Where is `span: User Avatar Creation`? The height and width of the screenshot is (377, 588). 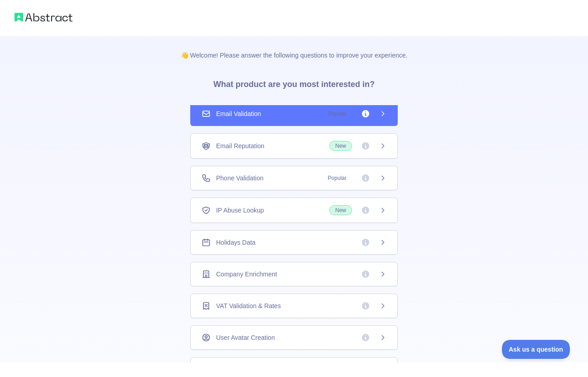
span: User Avatar Creation is located at coordinates (246, 338).